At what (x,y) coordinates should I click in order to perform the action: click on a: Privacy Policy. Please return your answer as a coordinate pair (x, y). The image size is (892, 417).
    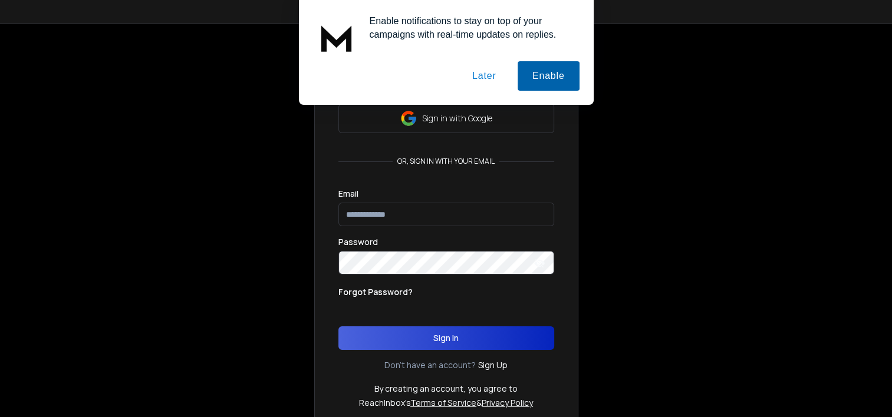
    Looking at the image, I should click on (507, 403).